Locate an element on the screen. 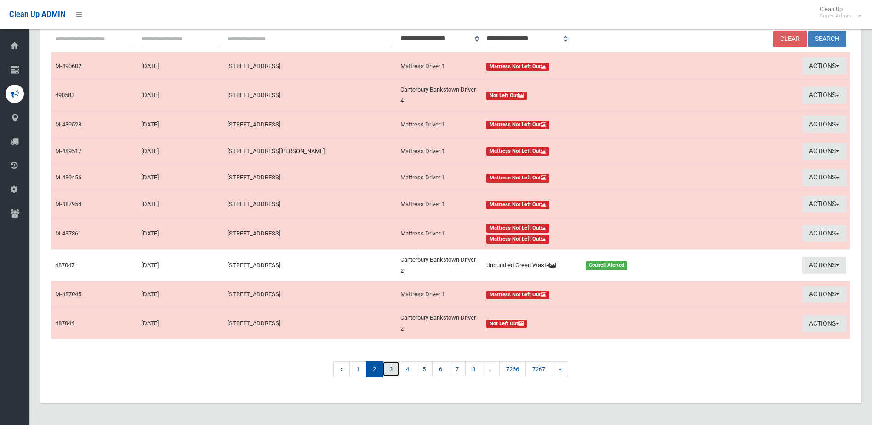  a: 8 is located at coordinates (473, 369).